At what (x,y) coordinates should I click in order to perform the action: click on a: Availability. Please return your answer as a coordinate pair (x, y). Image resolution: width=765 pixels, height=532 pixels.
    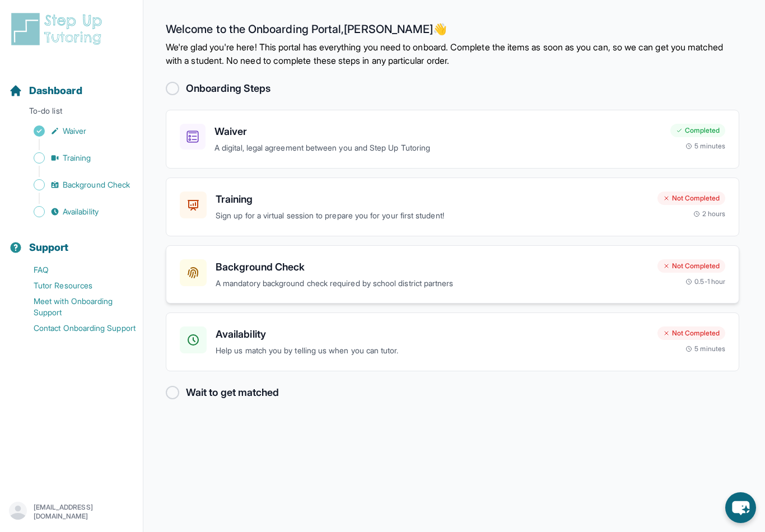
    Looking at the image, I should click on (76, 212).